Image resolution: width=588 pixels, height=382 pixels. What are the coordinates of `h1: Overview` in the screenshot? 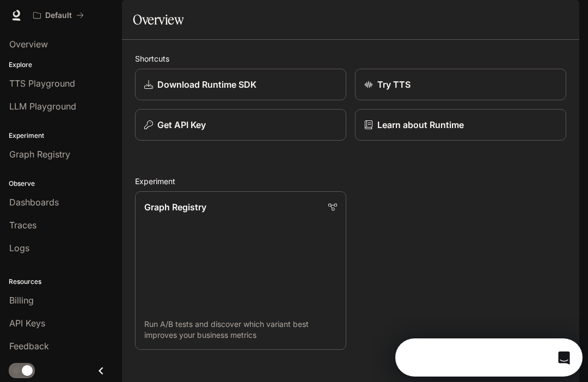 It's located at (158, 20).